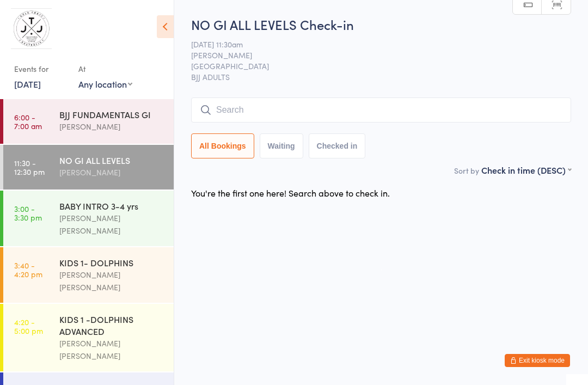 The height and width of the screenshot is (385, 588). I want to click on div: At, so click(105, 69).